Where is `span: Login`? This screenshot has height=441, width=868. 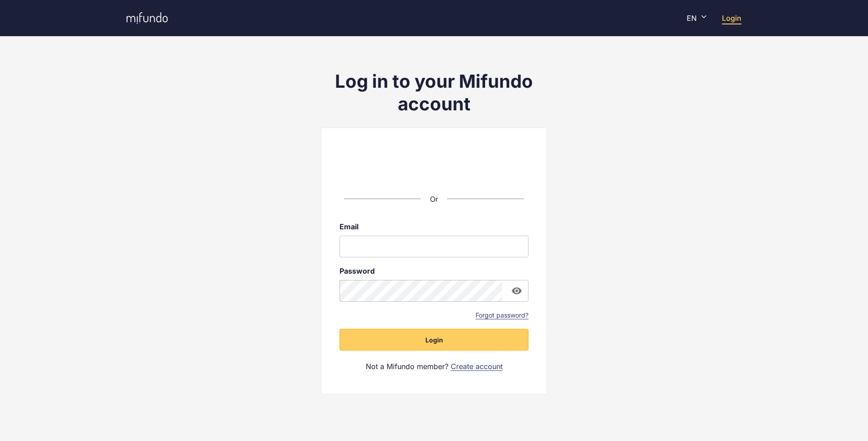 span: Login is located at coordinates (434, 341).